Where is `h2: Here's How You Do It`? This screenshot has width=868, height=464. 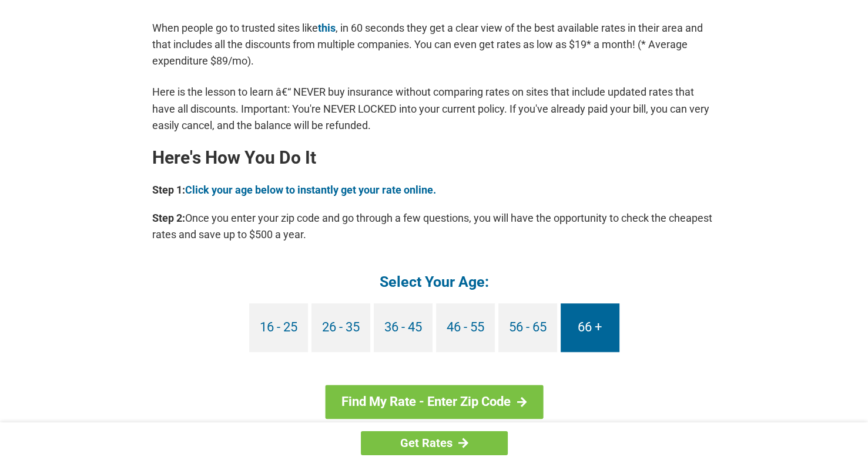
h2: Here's How You Do It is located at coordinates (434, 158).